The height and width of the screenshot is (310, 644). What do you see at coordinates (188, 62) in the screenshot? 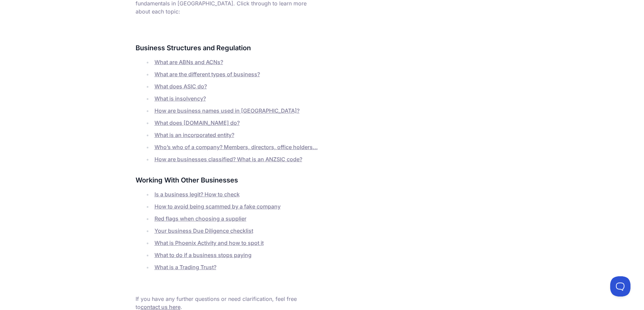
I see `a: What are ABNs and ACNs?` at bounding box center [188, 62].